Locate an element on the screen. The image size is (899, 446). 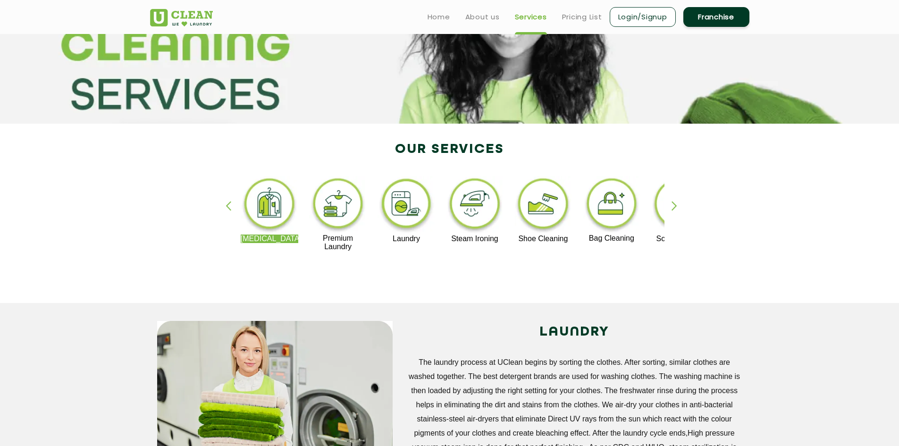
img: shoe_cleaning_11zon.webp is located at coordinates (543, 205).